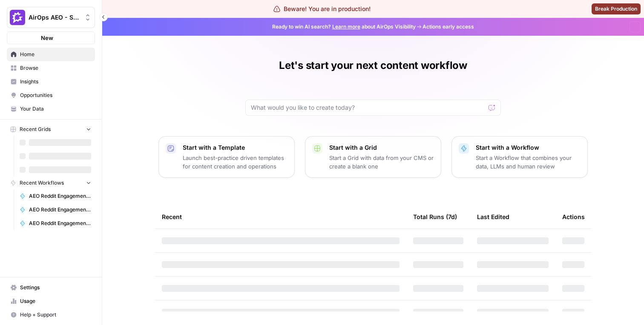 The image size is (644, 325). What do you see at coordinates (528, 162) in the screenshot?
I see `p: Start a Workflow that combines your data, LLMs and human review` at bounding box center [528, 162].